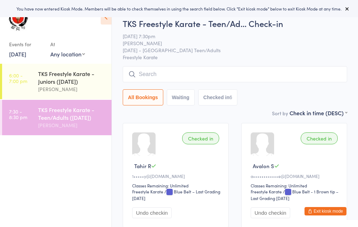 The width and height of the screenshot is (358, 227). I want to click on span: Freestyle Karate, so click(235, 57).